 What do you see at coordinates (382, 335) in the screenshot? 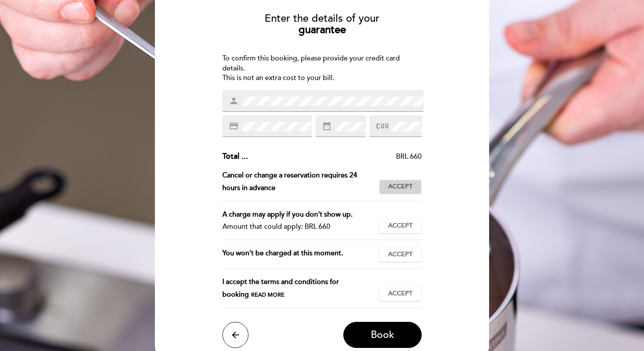
I see `span: Book` at bounding box center [382, 335].